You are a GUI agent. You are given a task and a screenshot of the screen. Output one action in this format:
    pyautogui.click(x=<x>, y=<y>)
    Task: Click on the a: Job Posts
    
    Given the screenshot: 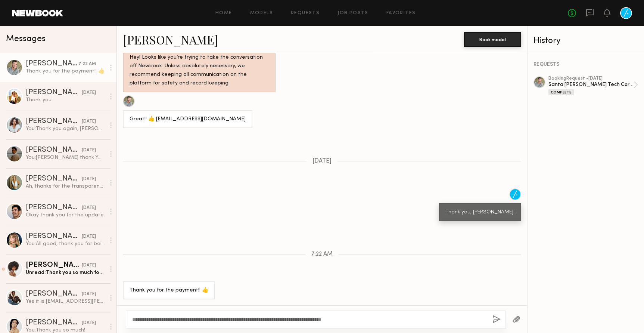 What is the action you would take?
    pyautogui.click(x=352, y=13)
    